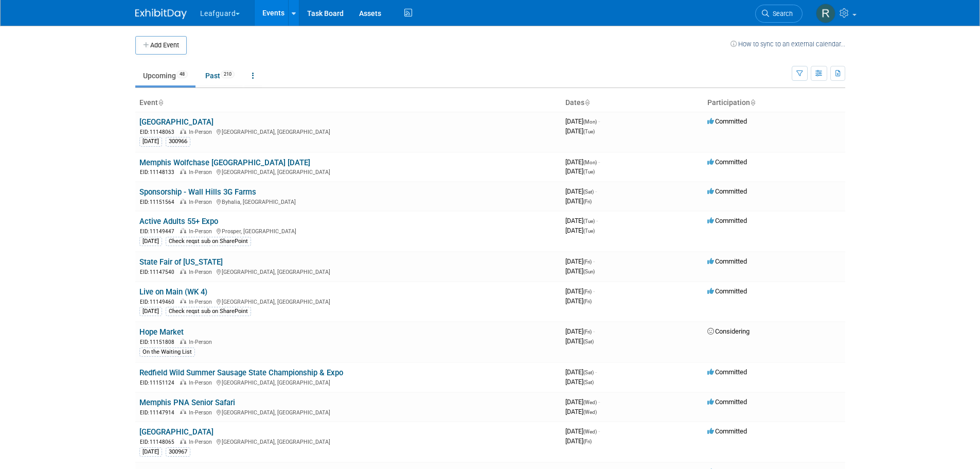 This screenshot has height=469, width=980. I want to click on span: 210, so click(227, 74).